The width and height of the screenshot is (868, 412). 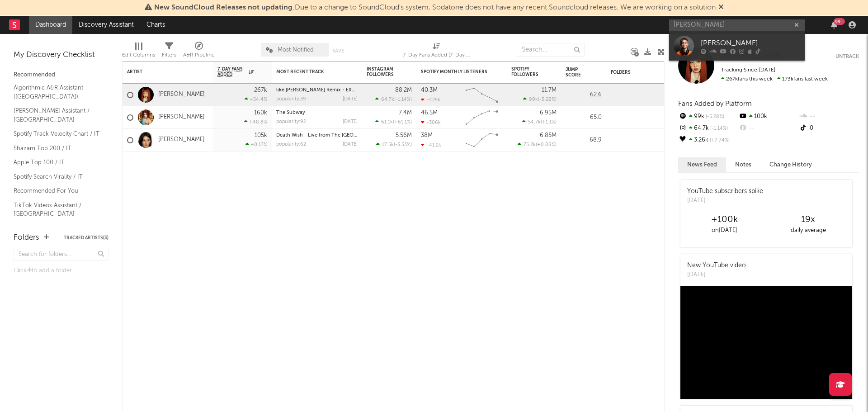 I want to click on span: New SoundCloud Releases not updating, so click(x=224, y=7).